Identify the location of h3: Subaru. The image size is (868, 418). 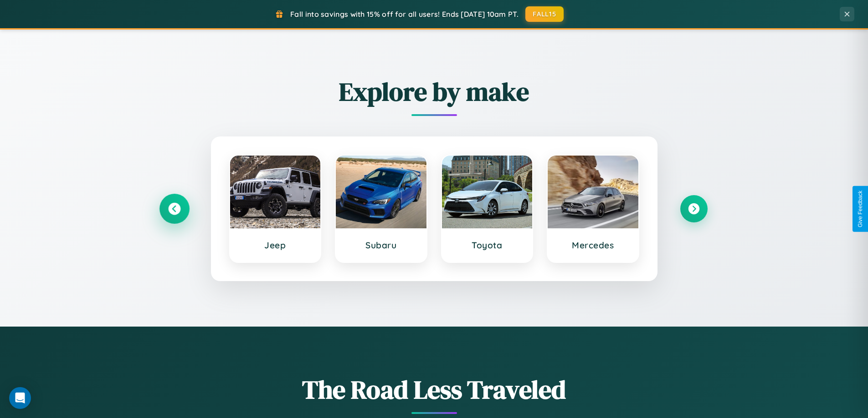
(381, 246).